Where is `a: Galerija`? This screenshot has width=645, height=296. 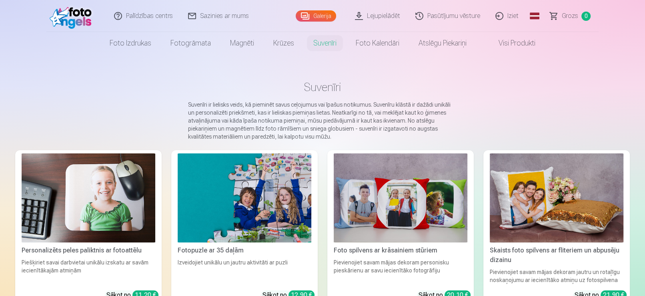 a: Galerija is located at coordinates (315, 16).